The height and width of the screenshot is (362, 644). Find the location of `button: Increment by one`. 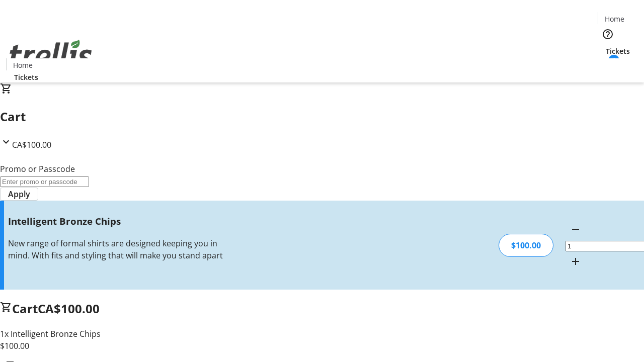

button: Increment by one is located at coordinates (575, 262).